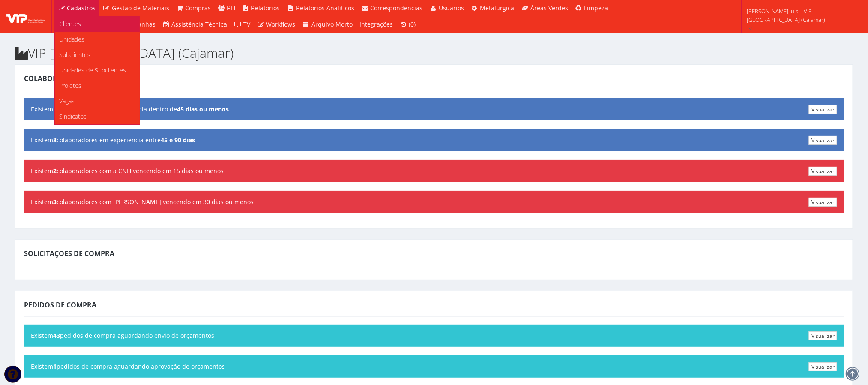  What do you see at coordinates (434, 171) in the screenshot?
I see `div: Existem colaboradores com a CNH vencendo em 15 dias ou menos` at bounding box center [434, 171].